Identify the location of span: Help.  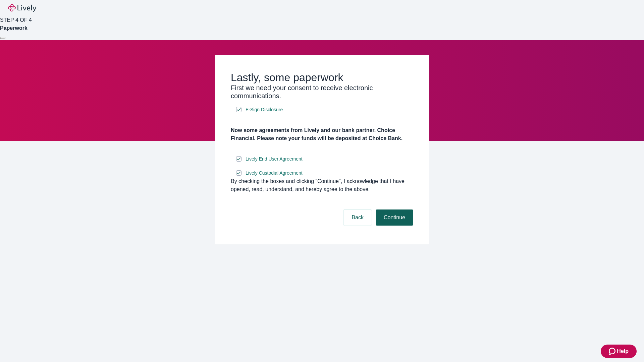
(622, 351).